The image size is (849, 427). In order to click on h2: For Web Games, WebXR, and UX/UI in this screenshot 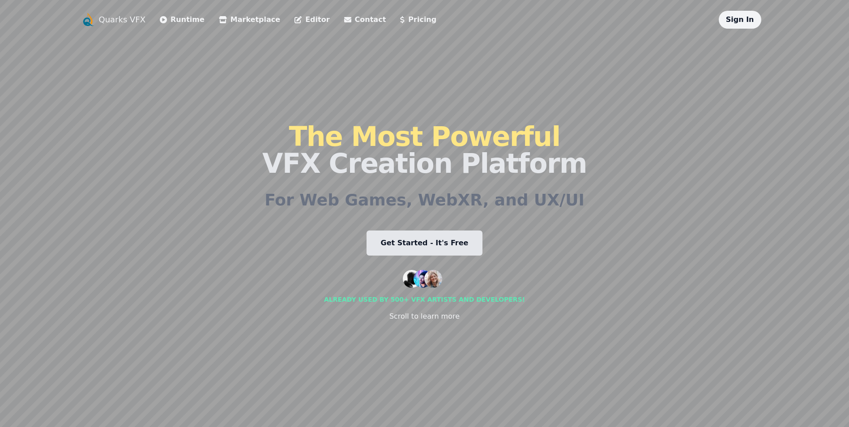, I will do `click(424, 200)`.